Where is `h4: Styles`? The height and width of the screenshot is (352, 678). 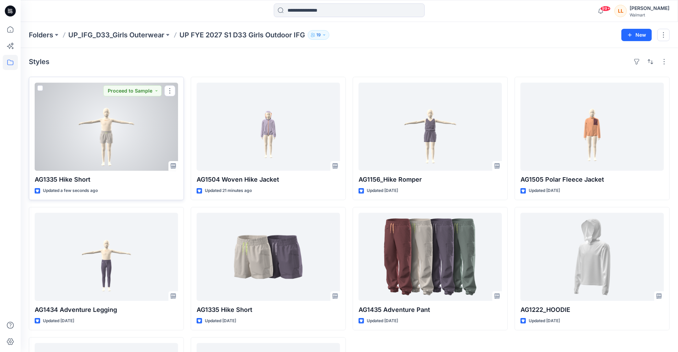 h4: Styles is located at coordinates (39, 62).